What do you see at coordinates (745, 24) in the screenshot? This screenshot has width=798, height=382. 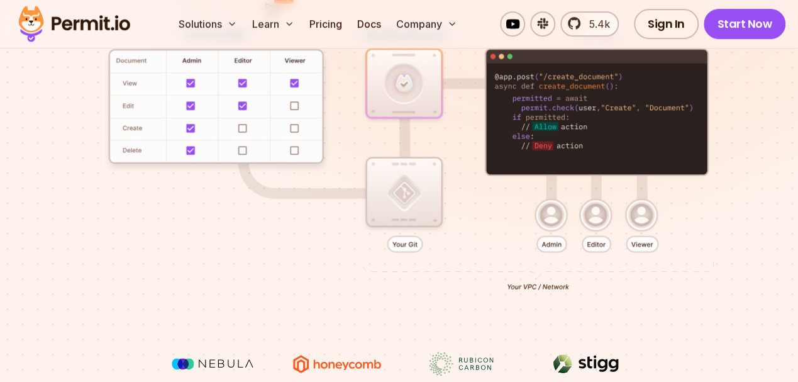 I see `a: Start Now` at bounding box center [745, 24].